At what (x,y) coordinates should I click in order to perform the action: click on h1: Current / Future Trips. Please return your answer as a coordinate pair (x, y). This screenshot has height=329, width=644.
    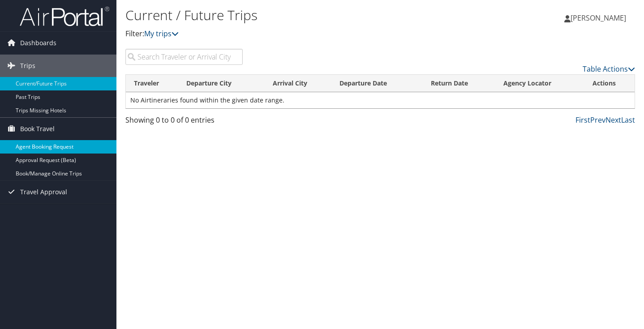
    Looking at the image, I should click on (295, 15).